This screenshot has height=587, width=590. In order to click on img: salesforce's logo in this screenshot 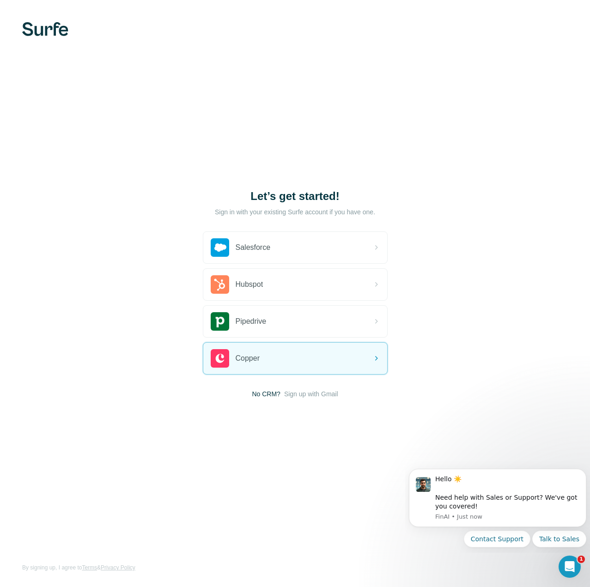, I will do `click(220, 248)`.